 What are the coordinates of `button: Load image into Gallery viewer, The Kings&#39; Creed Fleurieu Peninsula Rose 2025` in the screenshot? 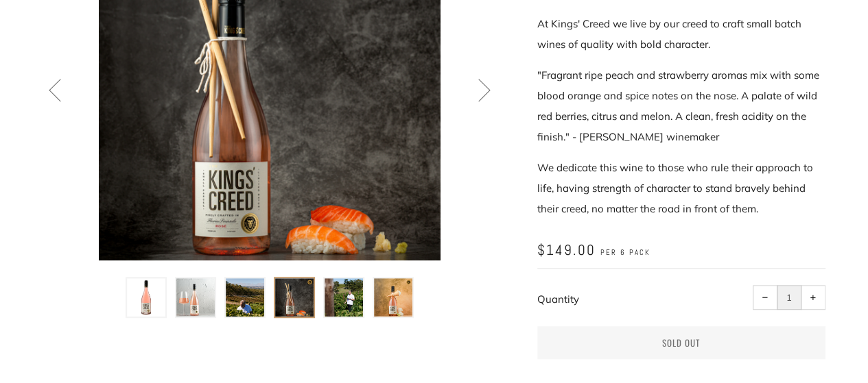 It's located at (294, 297).